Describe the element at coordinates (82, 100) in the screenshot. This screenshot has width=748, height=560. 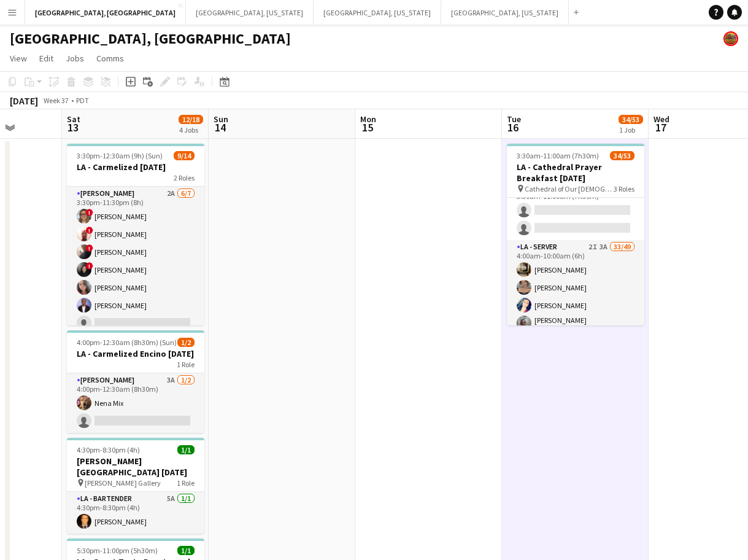
I see `div: PDT` at that location.